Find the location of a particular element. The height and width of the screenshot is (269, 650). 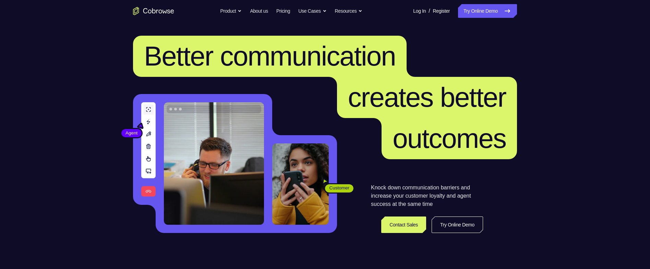

a: Contact Sales is located at coordinates (403, 224).